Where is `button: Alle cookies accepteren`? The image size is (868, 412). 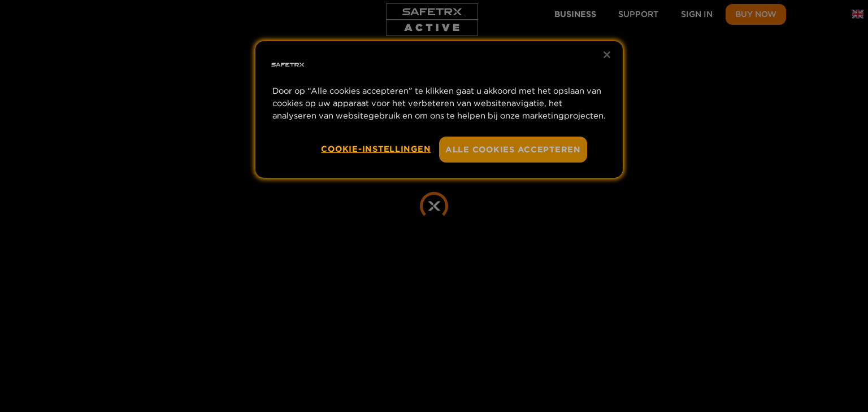 button: Alle cookies accepteren is located at coordinates (513, 149).